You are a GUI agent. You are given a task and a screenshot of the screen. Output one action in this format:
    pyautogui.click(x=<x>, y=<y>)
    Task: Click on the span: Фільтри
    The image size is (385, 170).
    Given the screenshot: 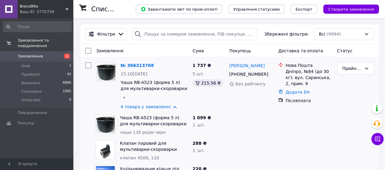 What is the action you would take?
    pyautogui.click(x=106, y=34)
    